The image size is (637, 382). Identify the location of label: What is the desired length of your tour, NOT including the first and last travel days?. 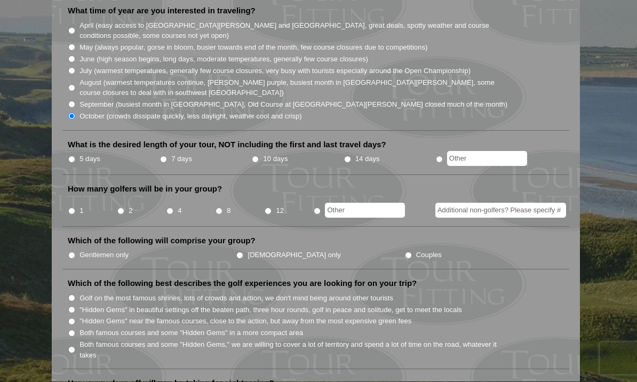
(227, 145).